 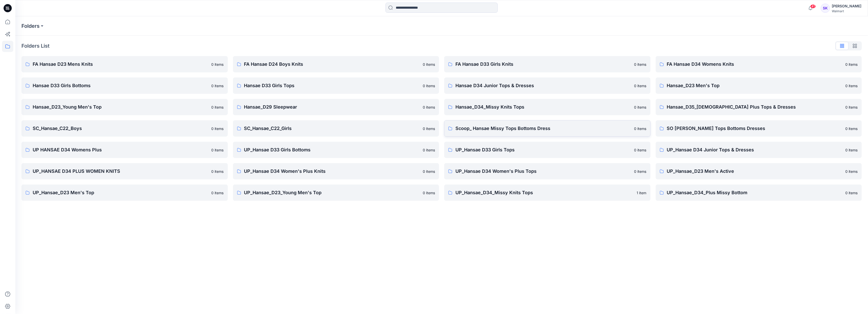 I want to click on a: FA Hansae D24 Boys Knits0 items, so click(x=336, y=64).